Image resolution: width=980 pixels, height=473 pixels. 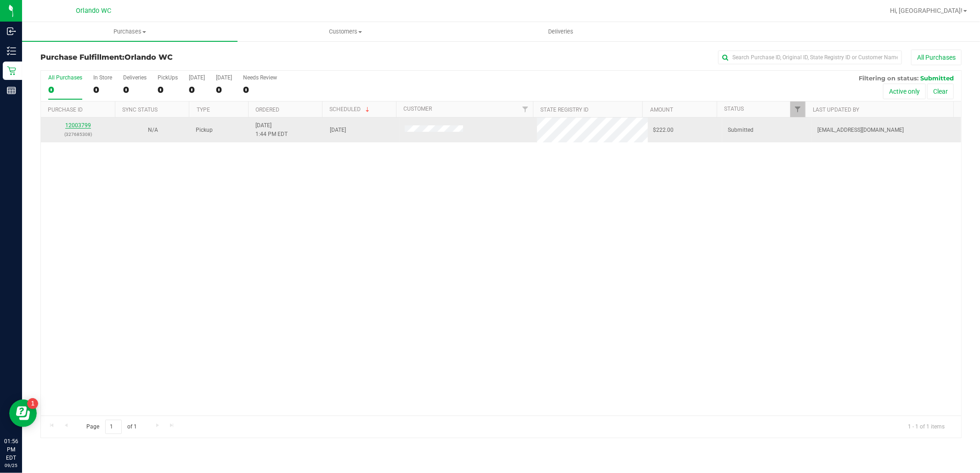 I want to click on button: Active only, so click(x=904, y=92).